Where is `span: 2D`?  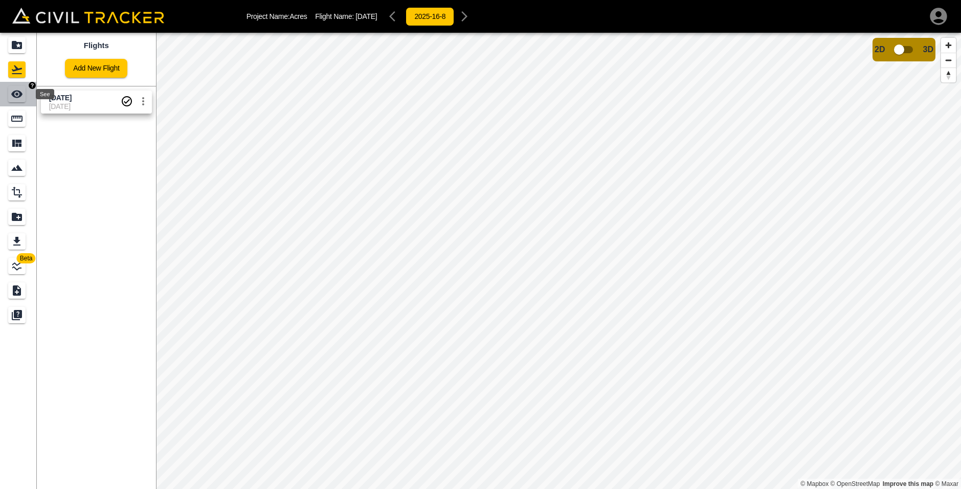
span: 2D is located at coordinates (880, 50).